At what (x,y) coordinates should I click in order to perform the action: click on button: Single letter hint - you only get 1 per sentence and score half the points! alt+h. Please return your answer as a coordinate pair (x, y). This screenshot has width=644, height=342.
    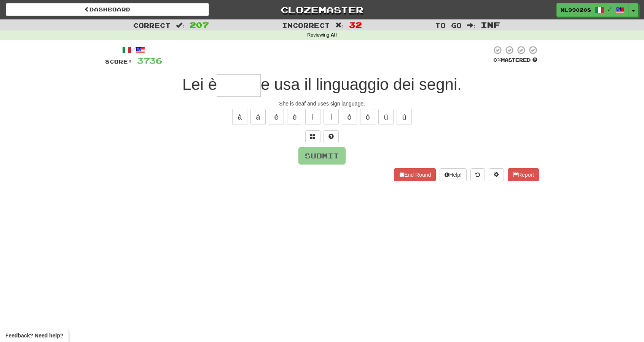
    Looking at the image, I should click on (331, 137).